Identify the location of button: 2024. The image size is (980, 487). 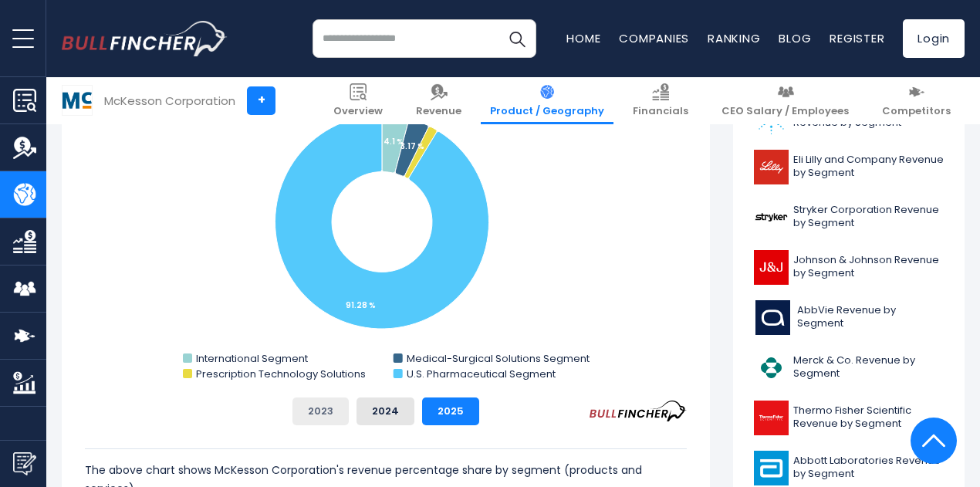
(385, 411).